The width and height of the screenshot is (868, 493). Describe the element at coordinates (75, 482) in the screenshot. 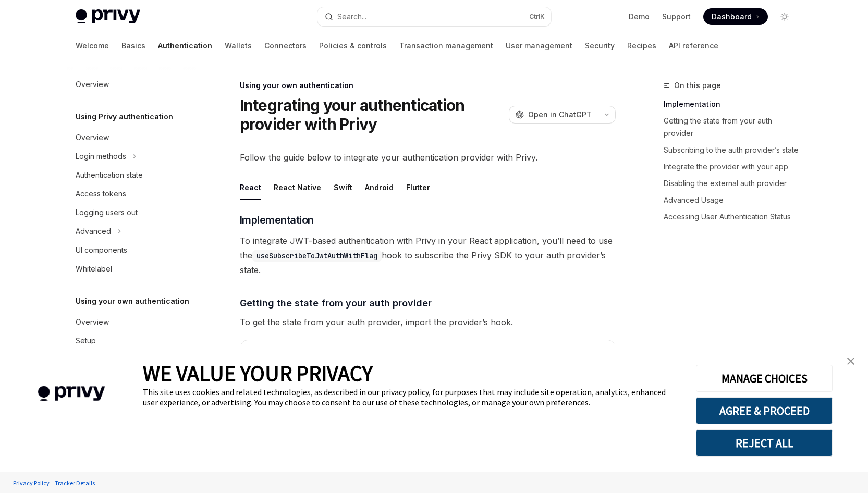

I see `a: Tracker Details` at that location.